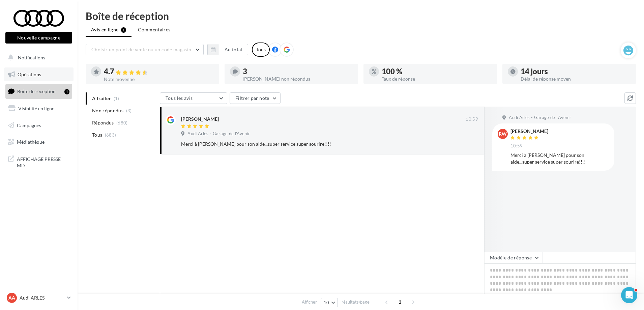 The width and height of the screenshot is (644, 310). I want to click on span: Répondus, so click(103, 123).